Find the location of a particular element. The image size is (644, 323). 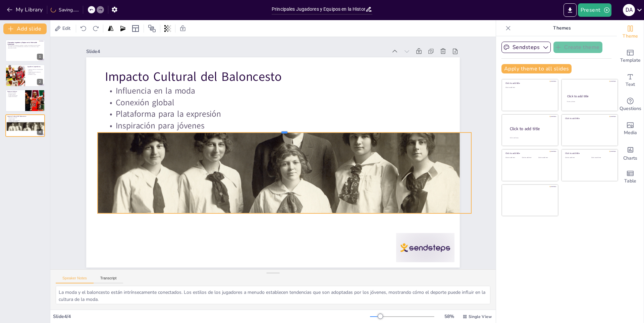

span: Text is located at coordinates (631, 85).